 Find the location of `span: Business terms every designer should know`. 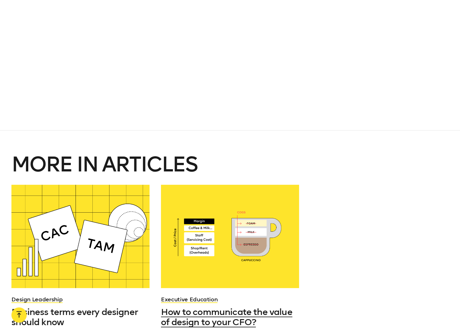

span: Business terms every designer should know is located at coordinates (75, 317).